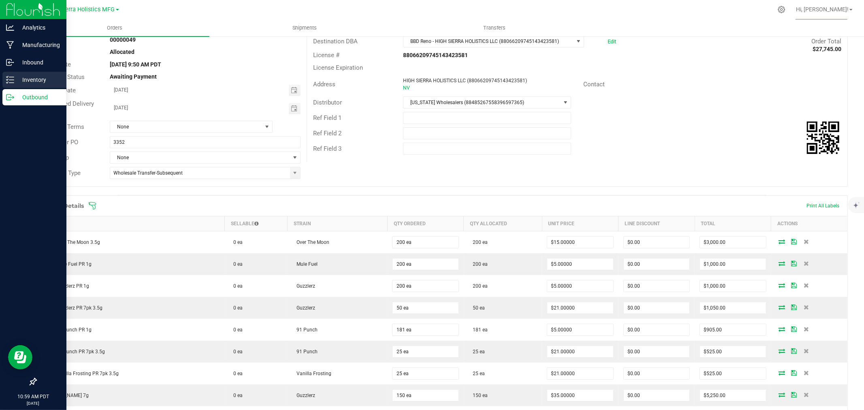 The image size is (864, 410). What do you see at coordinates (425, 224) in the screenshot?
I see `th: Qty Ordered` at bounding box center [425, 224].